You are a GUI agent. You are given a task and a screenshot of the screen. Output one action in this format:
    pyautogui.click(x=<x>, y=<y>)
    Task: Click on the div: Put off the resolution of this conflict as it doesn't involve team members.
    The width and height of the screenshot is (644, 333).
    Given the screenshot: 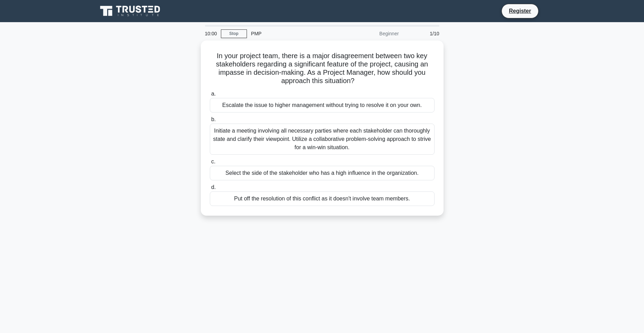 What is the action you would take?
    pyautogui.click(x=322, y=199)
    